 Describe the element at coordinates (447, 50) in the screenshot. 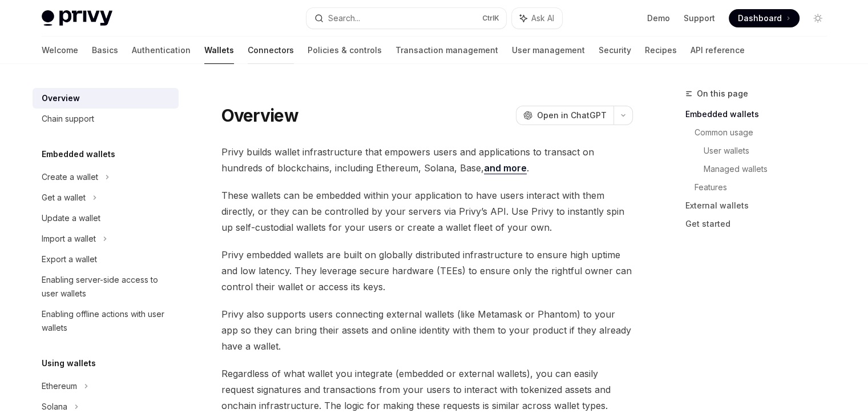

I see `a: Transaction management` at that location.